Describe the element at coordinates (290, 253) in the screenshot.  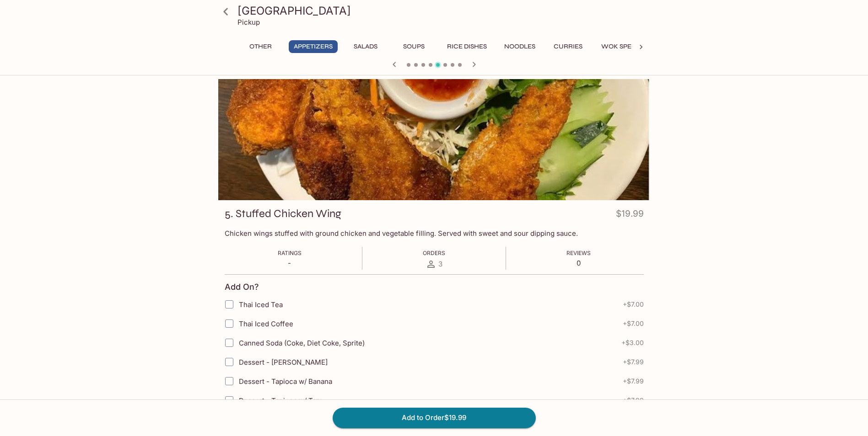
I see `span: Ratings` at that location.